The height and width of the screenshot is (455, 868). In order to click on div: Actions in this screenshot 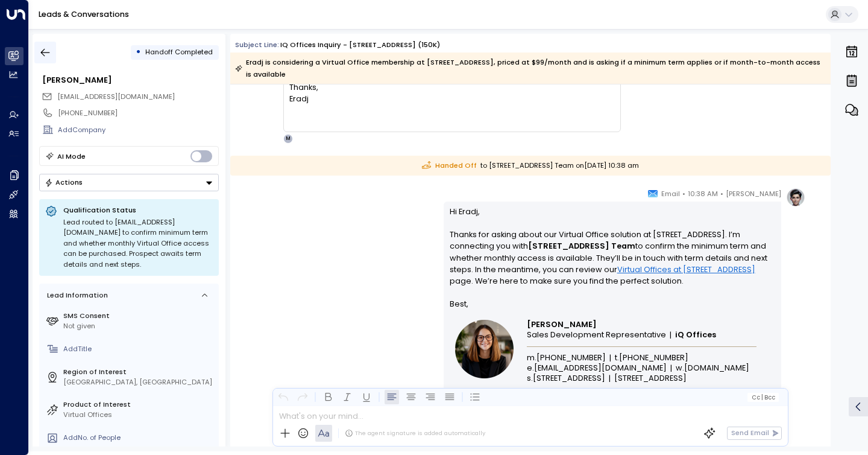, I will do `click(64, 182)`.